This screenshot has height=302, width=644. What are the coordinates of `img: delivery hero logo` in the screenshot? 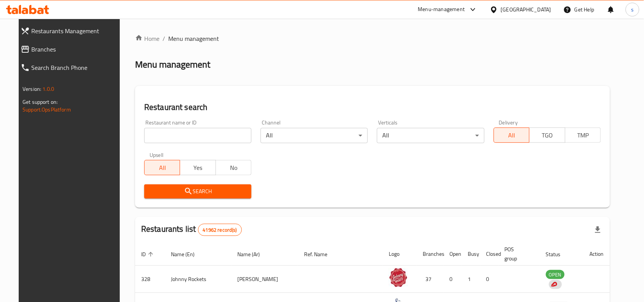 It's located at (554, 285).